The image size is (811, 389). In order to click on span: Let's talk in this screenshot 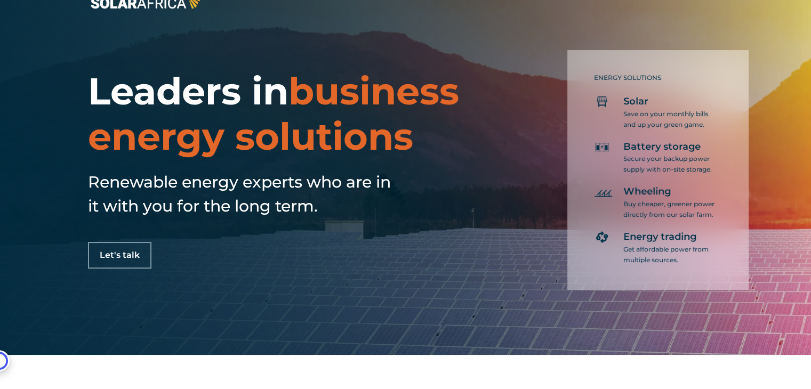, I will do `click(119, 256)`.